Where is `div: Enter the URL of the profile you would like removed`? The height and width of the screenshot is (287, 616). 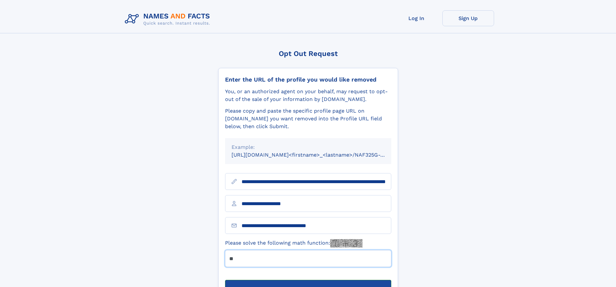
div: Enter the URL of the profile you would like removed is located at coordinates (308, 80).